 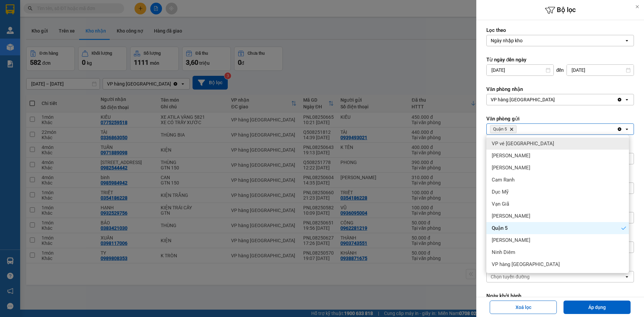 What do you see at coordinates (620, 129) in the screenshot?
I see `svg: Clear all` at bounding box center [620, 129].